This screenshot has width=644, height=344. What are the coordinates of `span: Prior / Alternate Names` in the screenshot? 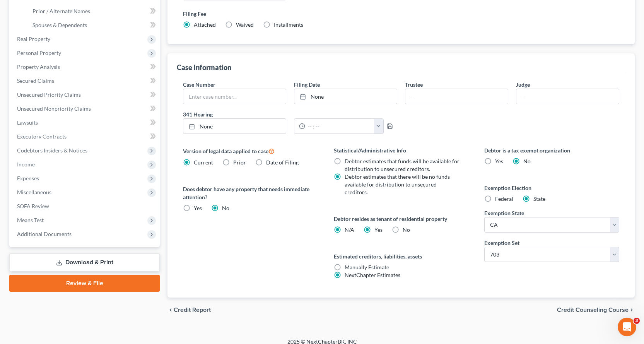 It's located at (61, 11).